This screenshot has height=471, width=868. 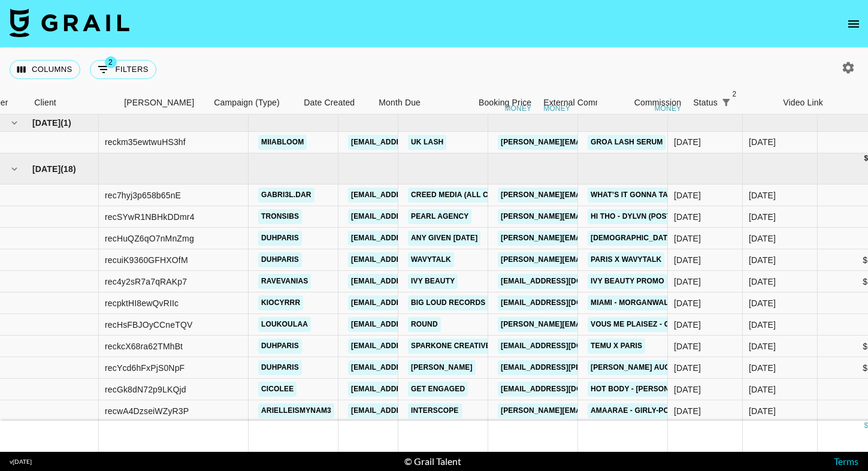 I want to click on a: Groa Lash Serum, so click(x=627, y=142).